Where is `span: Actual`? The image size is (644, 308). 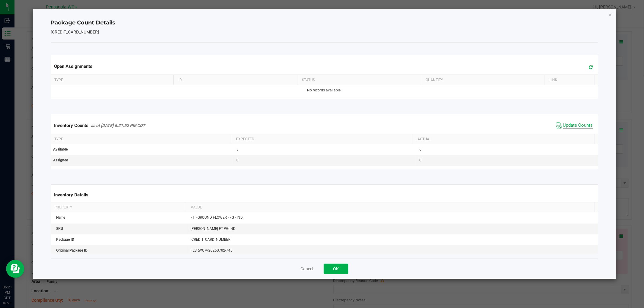
span: Actual is located at coordinates (424, 139).